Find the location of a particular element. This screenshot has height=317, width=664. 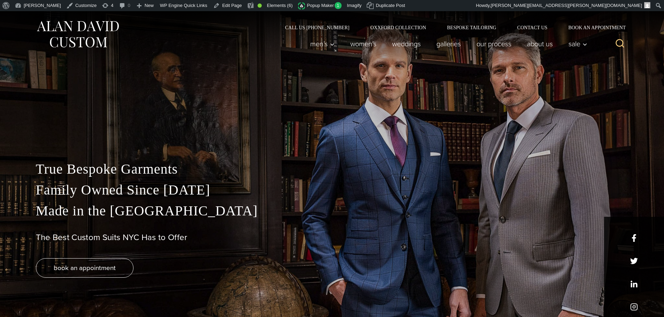

nav: Primary Navigation is located at coordinates (446, 44).